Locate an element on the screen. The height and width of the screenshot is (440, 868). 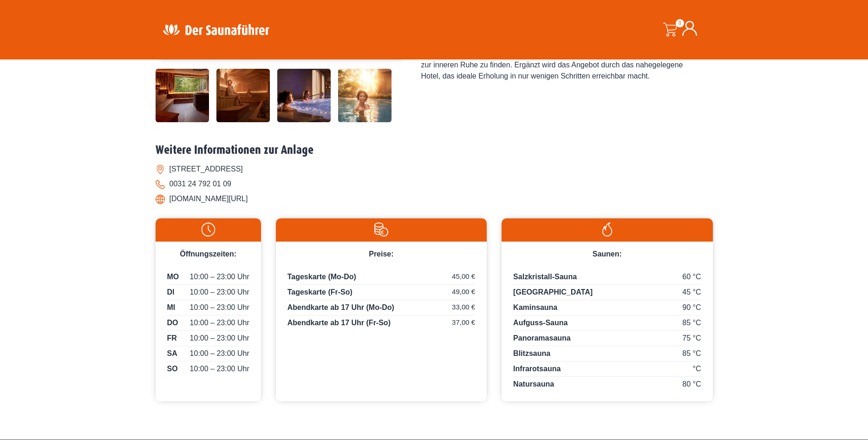
p: Abendkarte ab 17 Uhr (Mo-Do) is located at coordinates (381, 308).